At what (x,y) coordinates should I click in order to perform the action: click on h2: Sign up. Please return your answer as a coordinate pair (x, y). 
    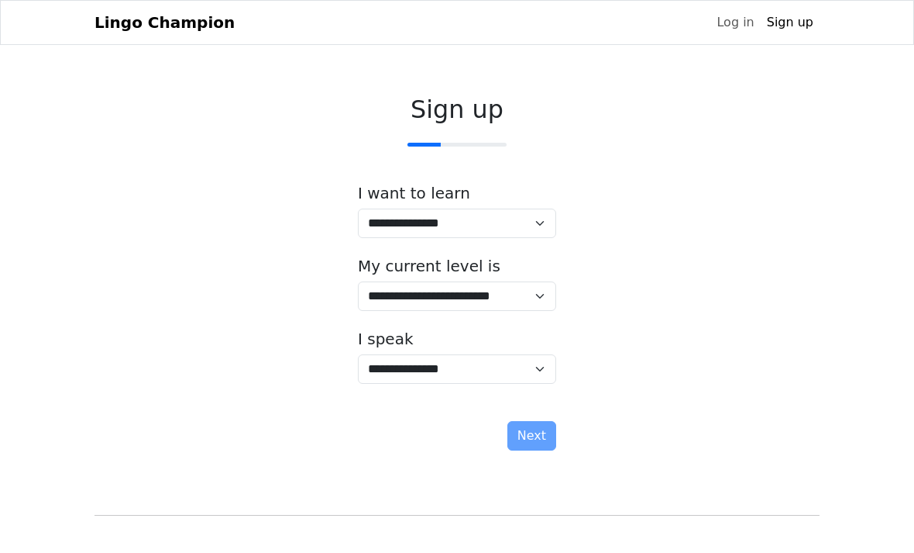
    Looking at the image, I should click on (457, 109).